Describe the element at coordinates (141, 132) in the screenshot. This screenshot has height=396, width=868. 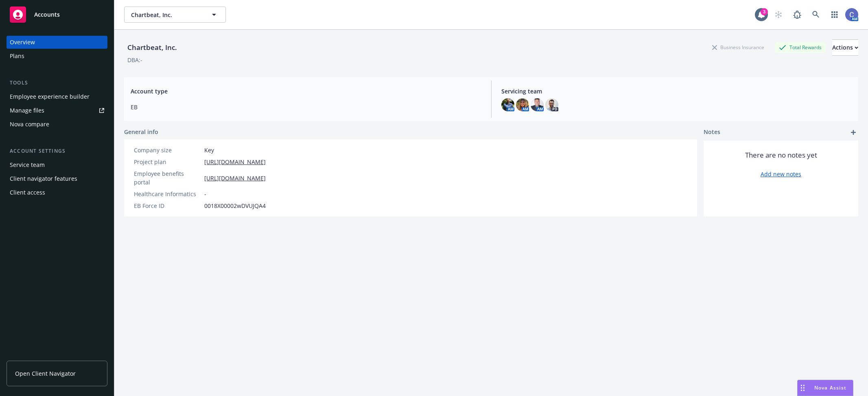
I see `span: General info` at that location.